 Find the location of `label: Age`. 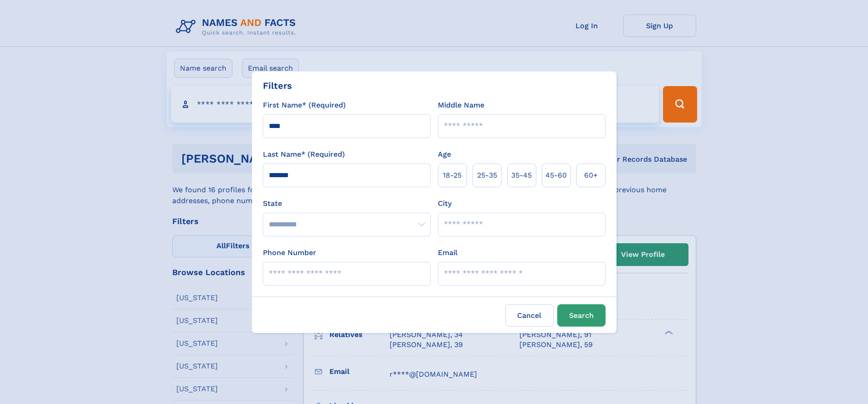

label: Age is located at coordinates (444, 155).